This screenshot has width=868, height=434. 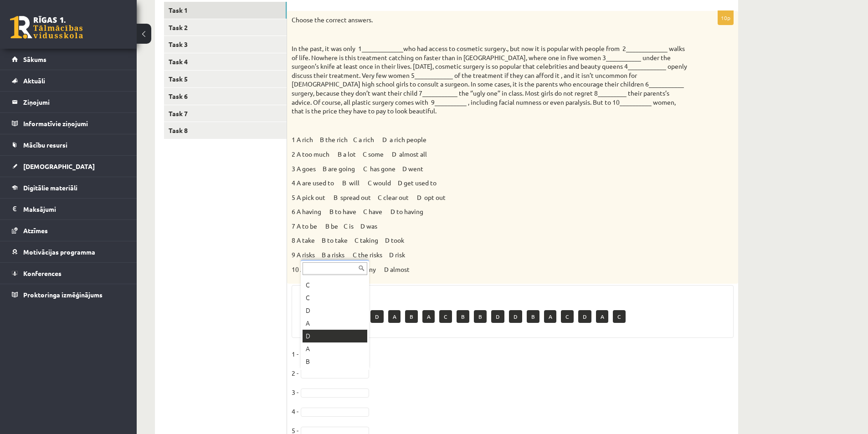 What do you see at coordinates (335, 362) in the screenshot?
I see `div: B` at bounding box center [335, 362].